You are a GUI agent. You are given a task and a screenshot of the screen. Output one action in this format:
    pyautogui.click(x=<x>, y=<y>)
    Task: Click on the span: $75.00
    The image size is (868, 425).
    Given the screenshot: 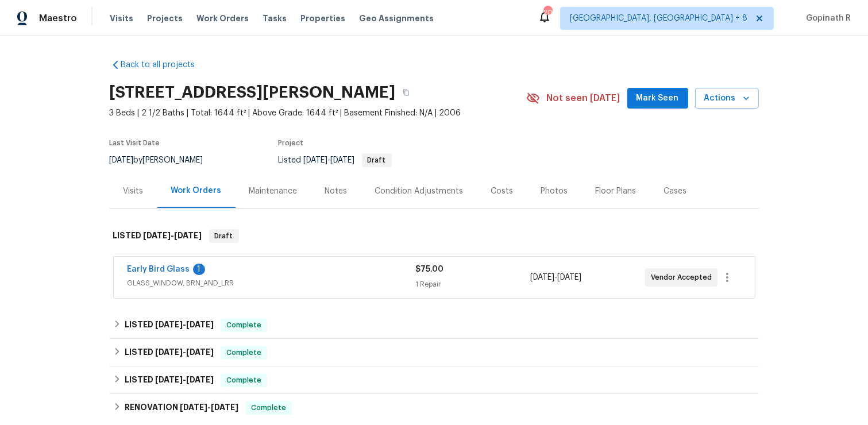 What is the action you would take?
    pyautogui.click(x=429, y=269)
    